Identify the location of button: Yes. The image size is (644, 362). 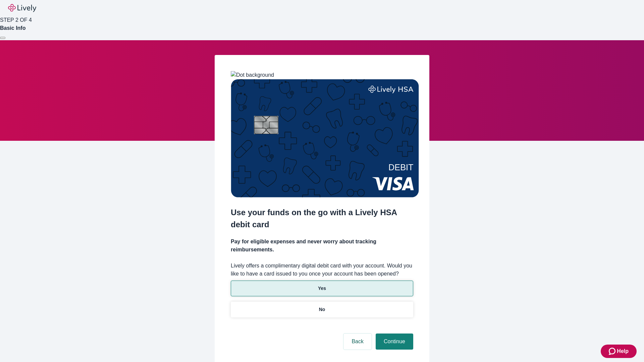
(322, 288).